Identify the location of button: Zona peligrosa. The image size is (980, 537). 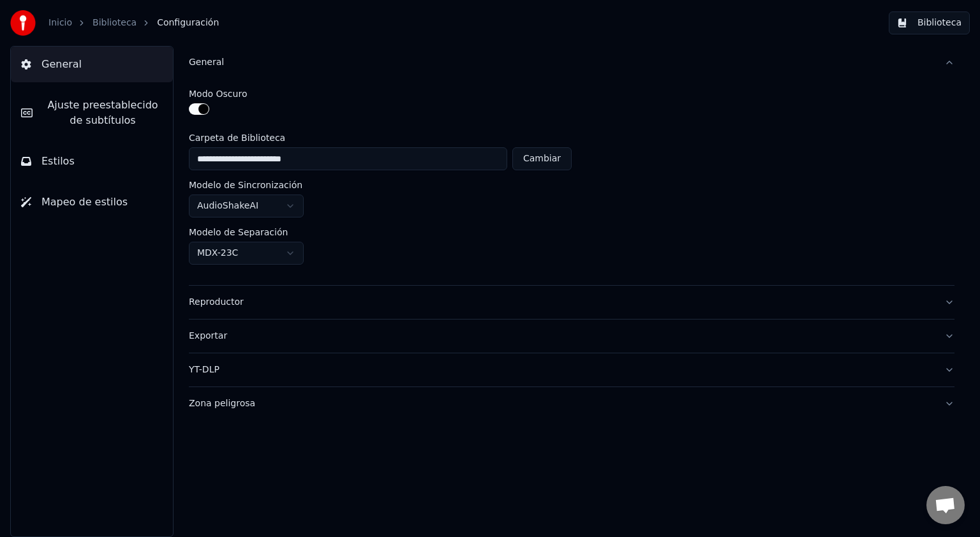
(571, 404).